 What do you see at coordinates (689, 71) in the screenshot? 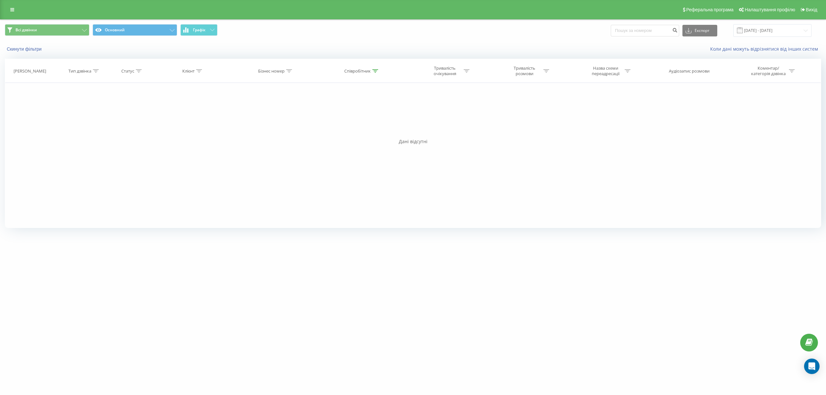
I see `div: Аудіозапис розмови` at bounding box center [689, 71].